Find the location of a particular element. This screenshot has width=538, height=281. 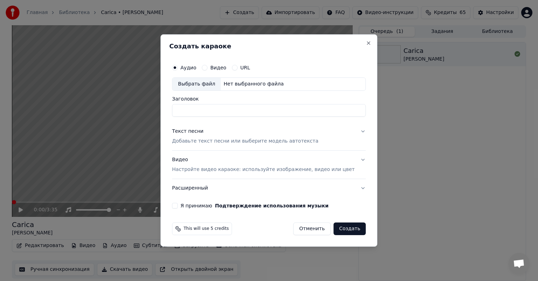

div: Текст песни is located at coordinates (188, 131).